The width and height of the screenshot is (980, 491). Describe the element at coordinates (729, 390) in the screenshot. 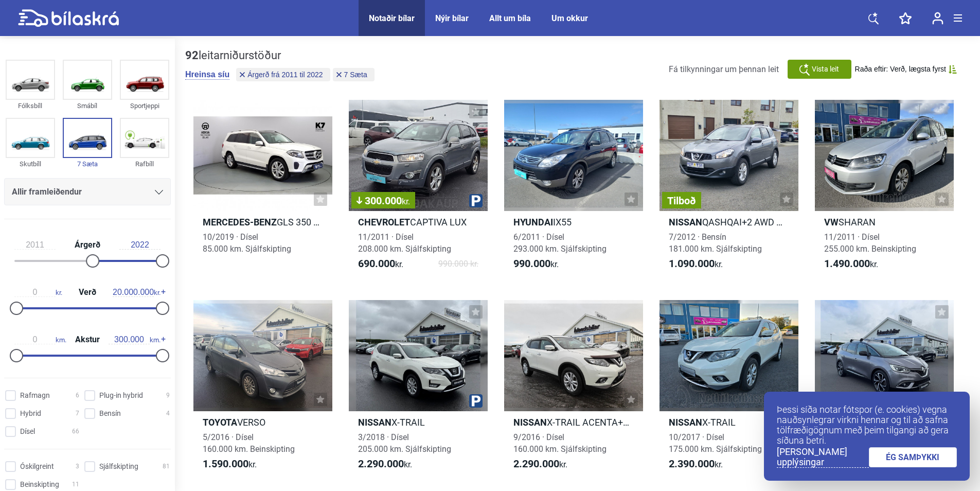

I see `a: NissanX-TRAIL10/2017 · Dísel175.000 km. Sjálfskipting2.390.000kr.` at that location.